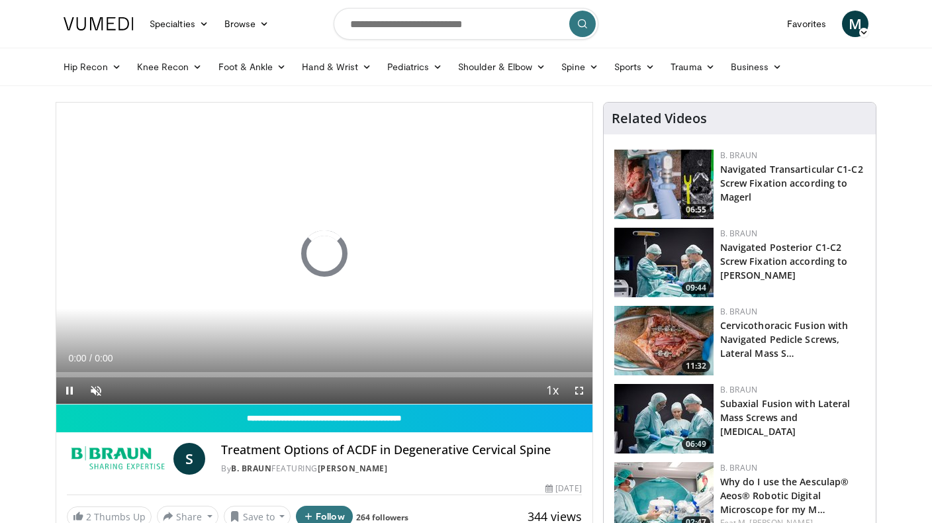 This screenshot has width=932, height=523. Describe the element at coordinates (696, 444) in the screenshot. I see `span: 06:49` at that location.